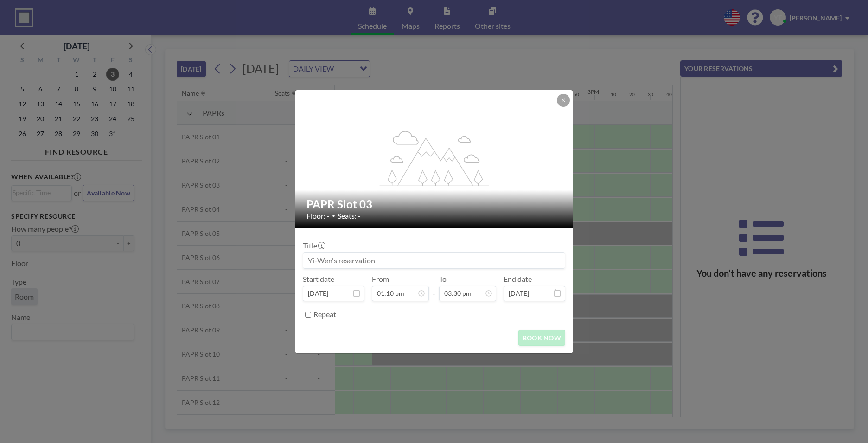 The width and height of the screenshot is (868, 443). What do you see at coordinates (443, 279) in the screenshot?
I see `label: To` at bounding box center [443, 279].